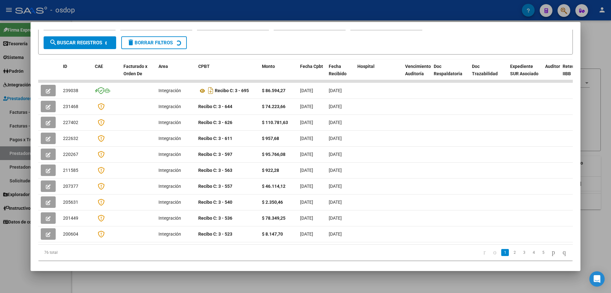  I want to click on span: CPBT, so click(204, 66).